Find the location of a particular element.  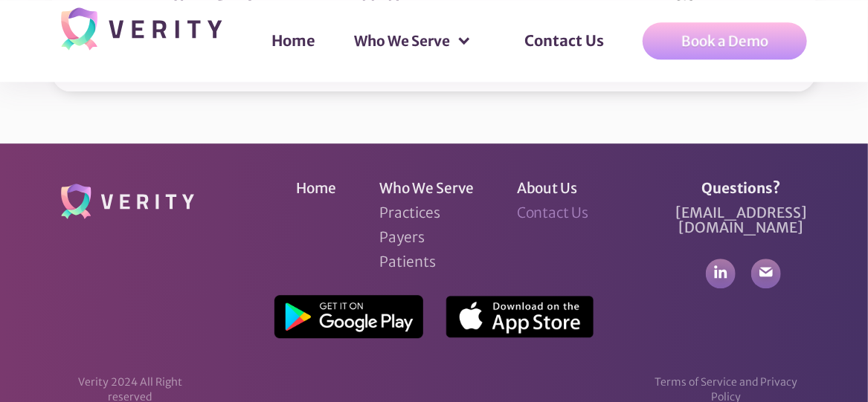

a: Patients is located at coordinates (407, 262).